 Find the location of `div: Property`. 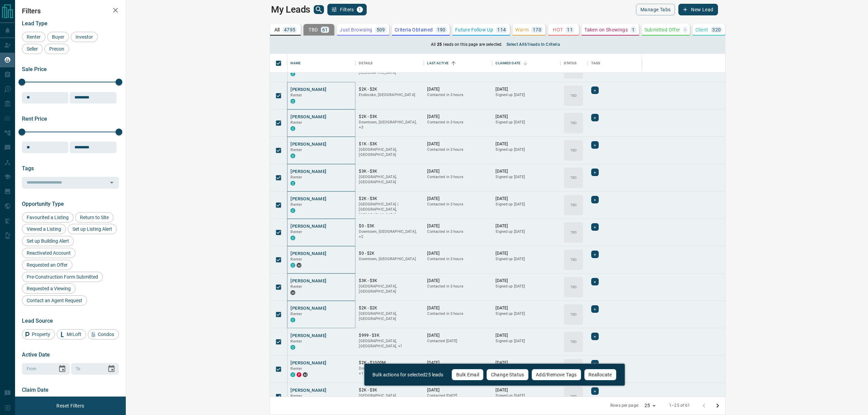

div: Property is located at coordinates (38, 334).